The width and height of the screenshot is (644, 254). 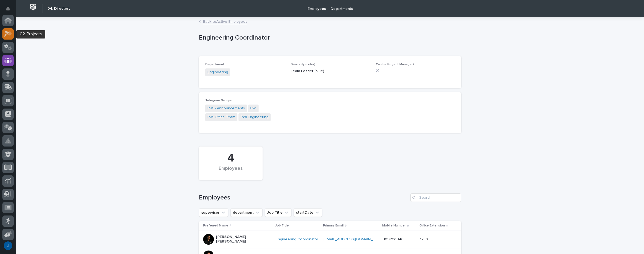 What do you see at coordinates (333, 225) in the screenshot?
I see `p: Primary Email` at bounding box center [333, 225].